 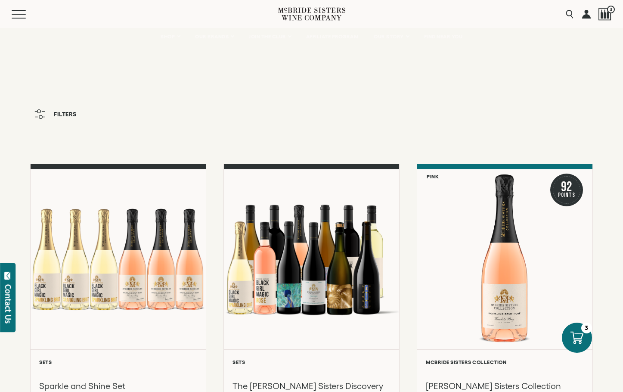 What do you see at coordinates (389, 37) in the screenshot?
I see `span: OUR STORY` at bounding box center [389, 37].